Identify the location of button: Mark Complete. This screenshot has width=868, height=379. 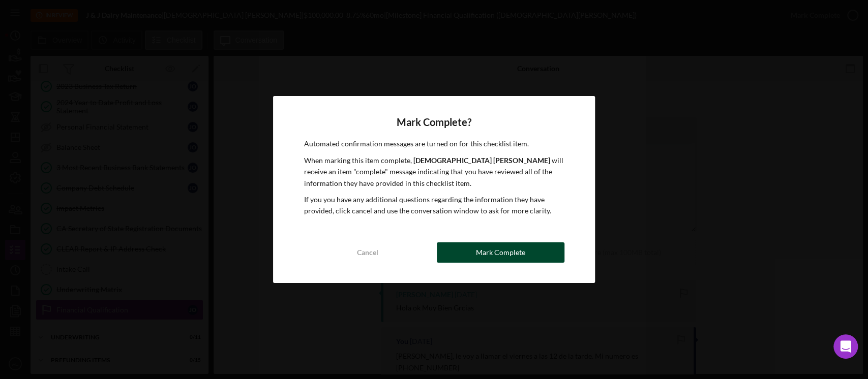
(500, 253).